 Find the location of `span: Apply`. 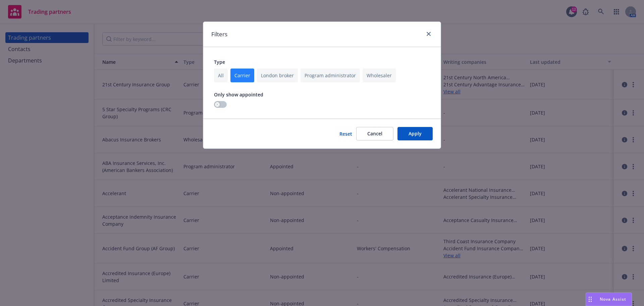

span: Apply is located at coordinates (415, 134).